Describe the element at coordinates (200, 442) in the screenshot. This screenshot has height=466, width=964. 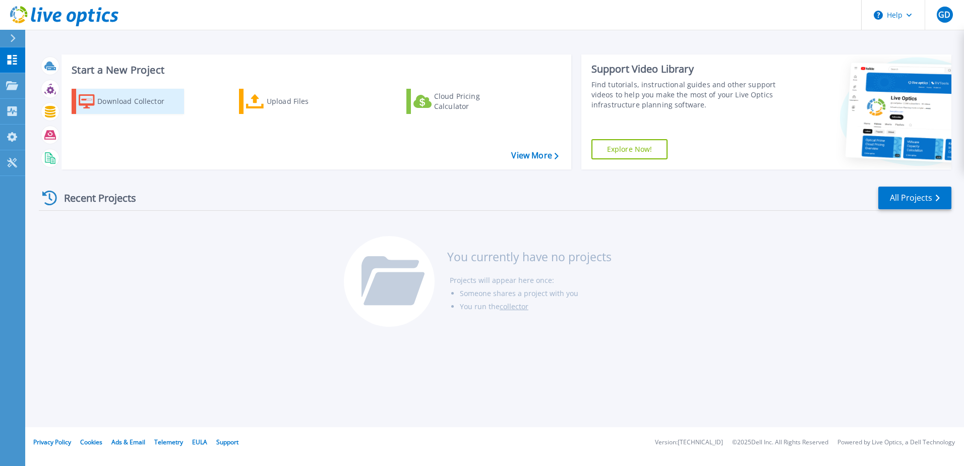
I see `a: EULA` at that location.